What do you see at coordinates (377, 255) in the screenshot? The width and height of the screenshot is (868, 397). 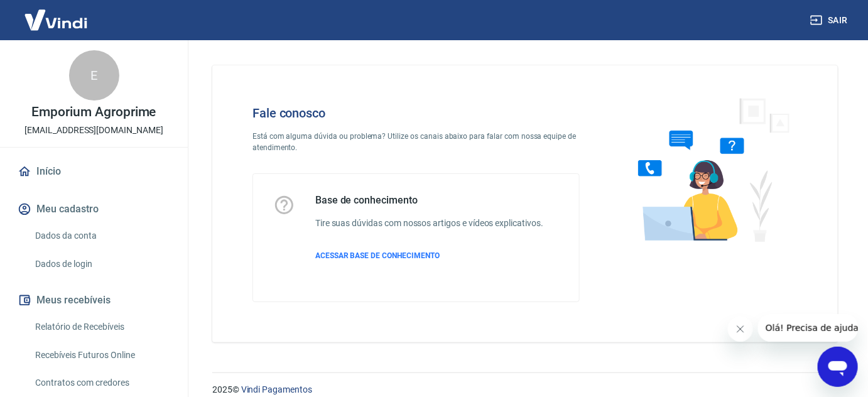 I see `span: ACESSAR BASE DE CONHECIMENTO` at bounding box center [377, 255].